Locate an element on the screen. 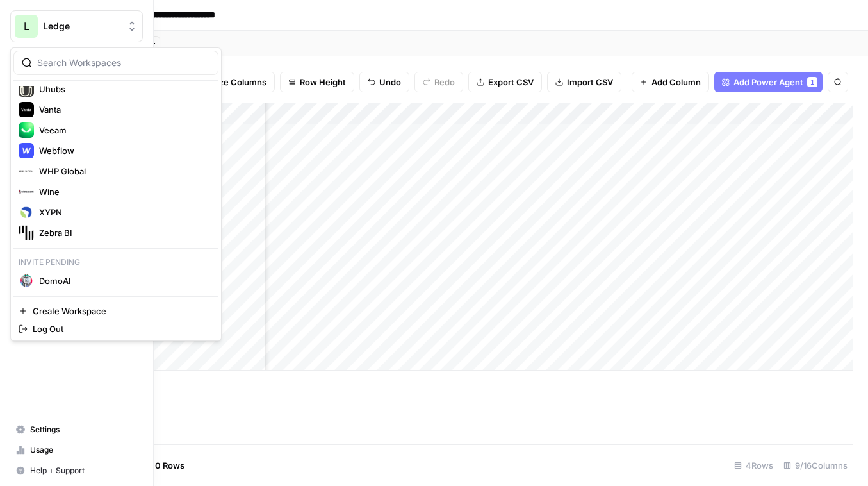  img: Wine Logo is located at coordinates (26, 192).